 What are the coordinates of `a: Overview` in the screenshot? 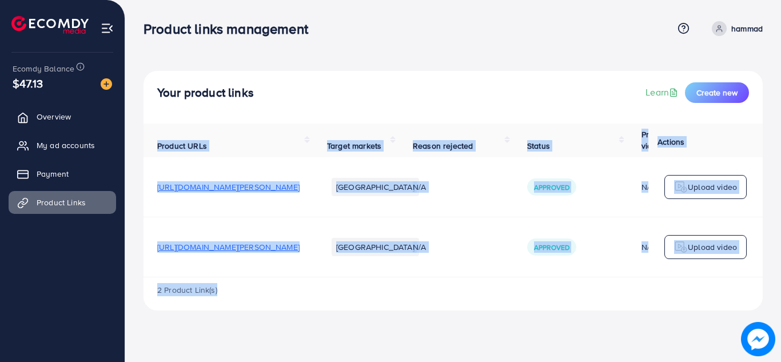 It's located at (62, 117).